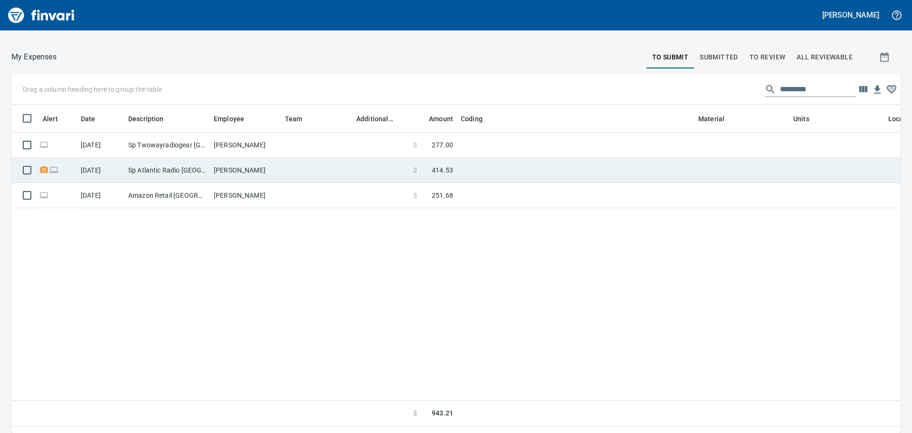 The width and height of the screenshot is (912, 433). What do you see at coordinates (92, 89) in the screenshot?
I see `p: Drag a column heading here to group the table` at bounding box center [92, 89].